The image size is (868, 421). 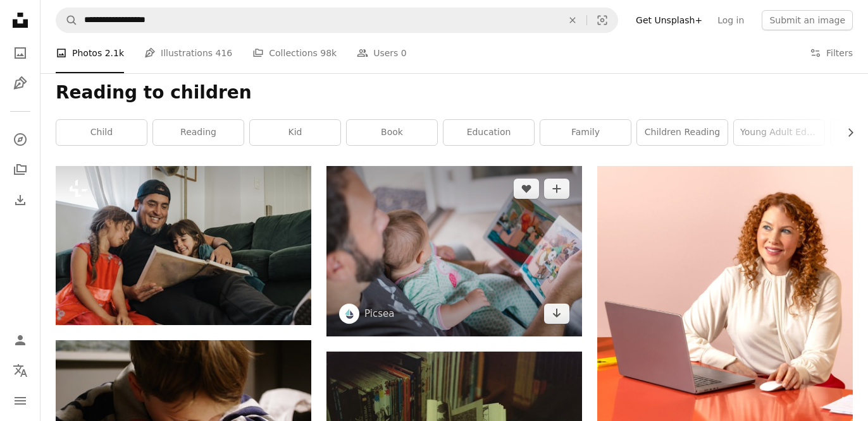 I want to click on img: Go to Picsea's profile, so click(x=349, y=314).